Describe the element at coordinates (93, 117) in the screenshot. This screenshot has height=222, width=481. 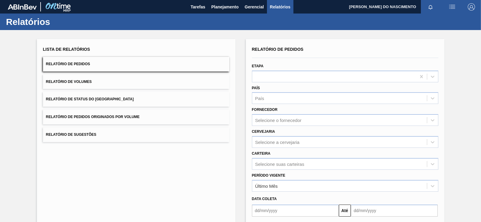
I see `span: Relatório de Pedidos Originados por Volume` at that location.